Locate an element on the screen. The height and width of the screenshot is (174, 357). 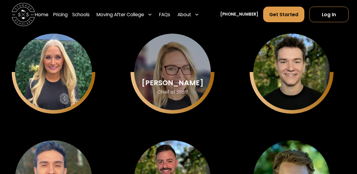
a: FAQs is located at coordinates (164, 14).